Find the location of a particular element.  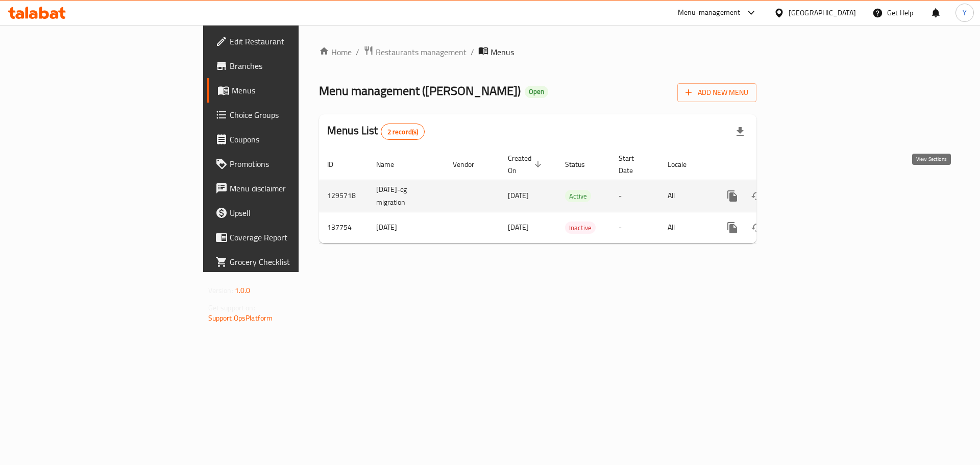

span: Branches is located at coordinates (294, 66).